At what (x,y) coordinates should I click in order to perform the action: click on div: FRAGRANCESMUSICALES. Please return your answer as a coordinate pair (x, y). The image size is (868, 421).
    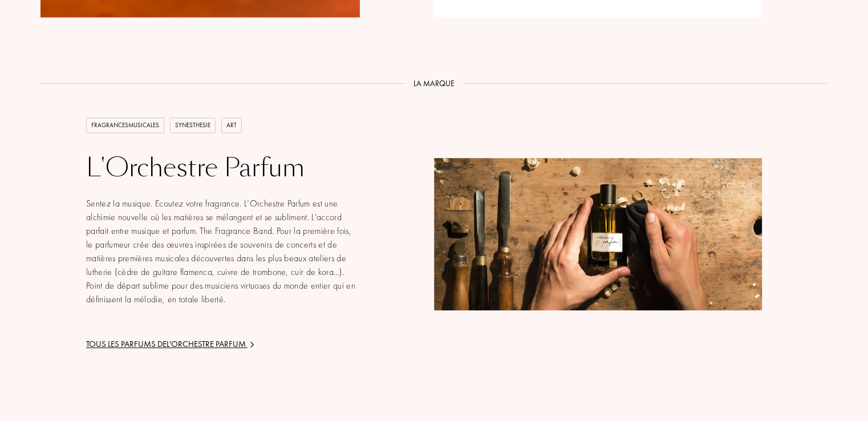
    Looking at the image, I should click on (125, 125).